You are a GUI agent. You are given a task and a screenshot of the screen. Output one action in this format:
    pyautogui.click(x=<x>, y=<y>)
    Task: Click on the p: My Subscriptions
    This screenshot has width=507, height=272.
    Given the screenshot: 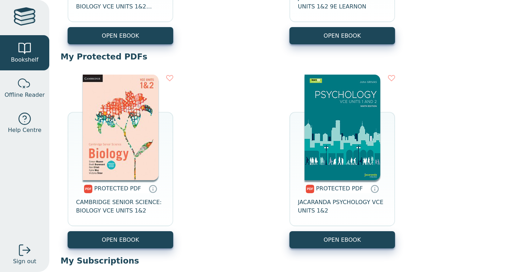 What is the action you would take?
    pyautogui.click(x=278, y=261)
    